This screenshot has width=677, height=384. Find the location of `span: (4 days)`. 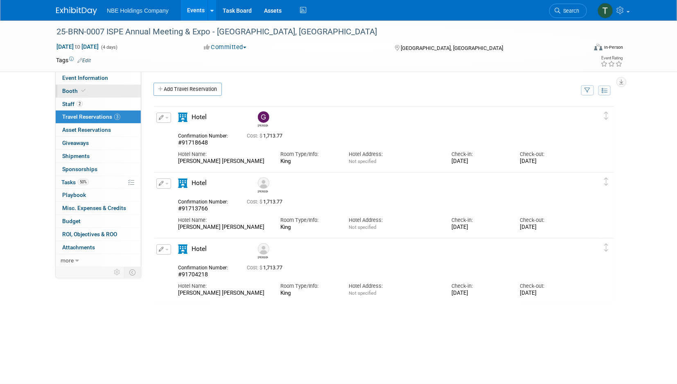

span: (4 days) is located at coordinates (109, 47).